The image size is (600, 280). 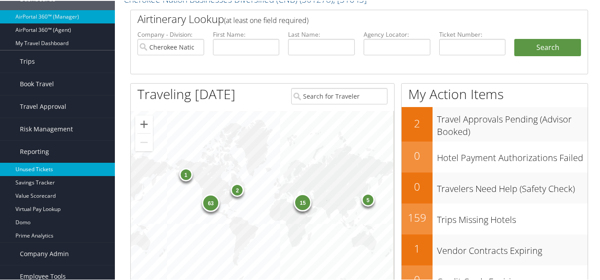 I want to click on div: 1, so click(x=186, y=174).